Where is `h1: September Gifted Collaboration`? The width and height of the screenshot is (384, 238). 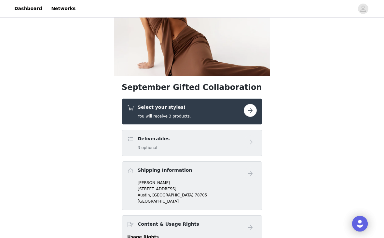
h1: September Gifted Collaboration is located at coordinates (192, 87).